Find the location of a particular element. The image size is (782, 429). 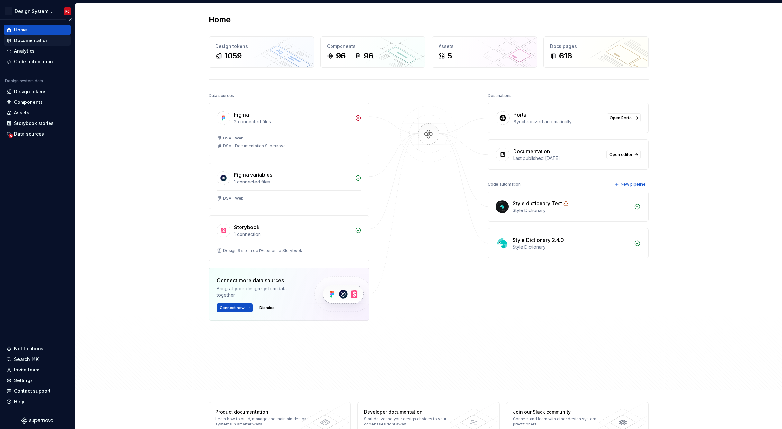

div: Connect new is located at coordinates (235, 308).